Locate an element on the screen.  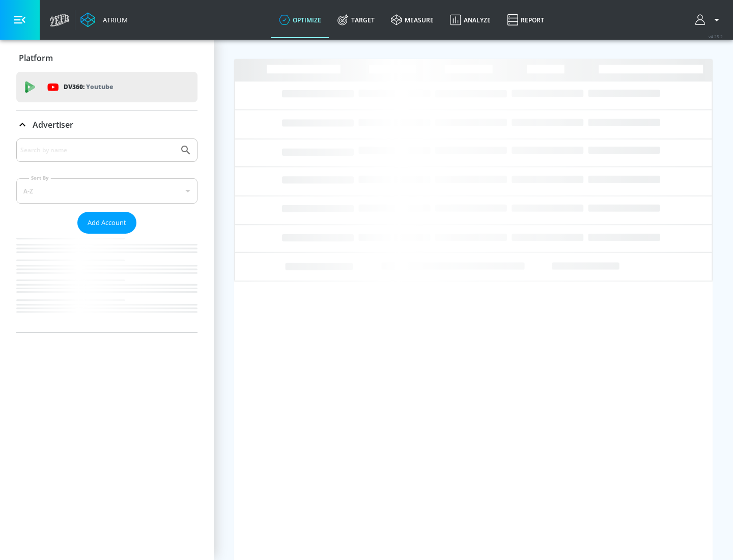
p: Youtube is located at coordinates (99, 87).